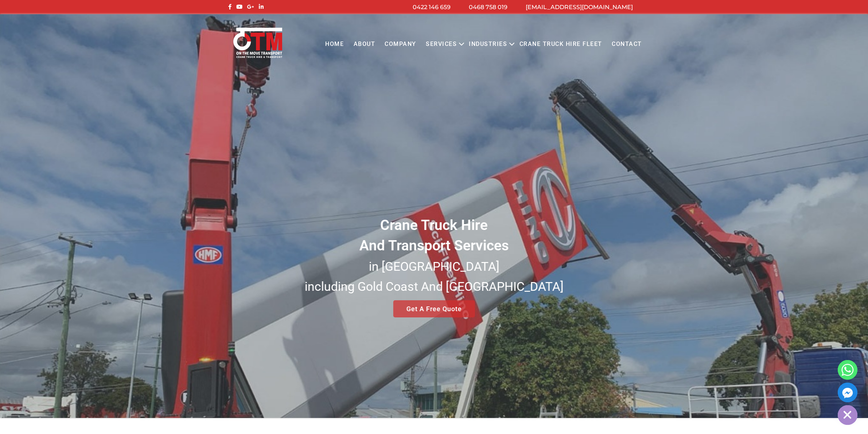 This screenshot has height=434, width=868. What do you see at coordinates (364, 44) in the screenshot?
I see `a: About` at bounding box center [364, 44].